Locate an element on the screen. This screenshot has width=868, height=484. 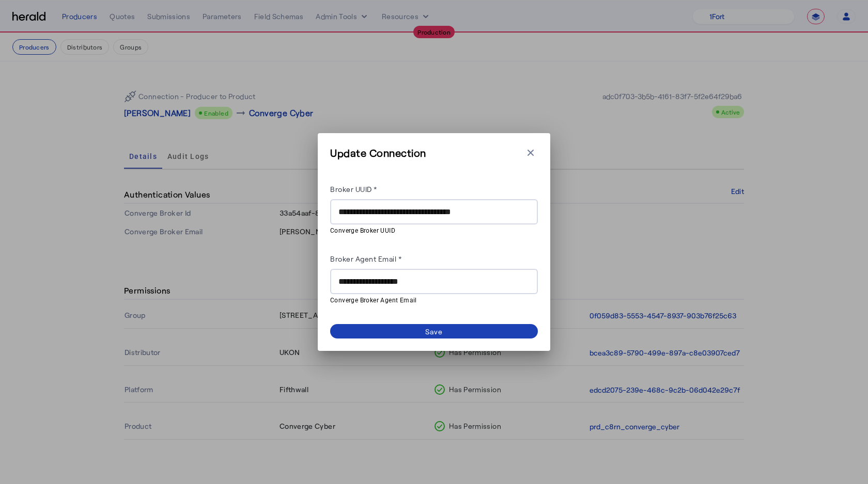
mat-hint: Converge Broker Agent Email is located at coordinates (431, 300).